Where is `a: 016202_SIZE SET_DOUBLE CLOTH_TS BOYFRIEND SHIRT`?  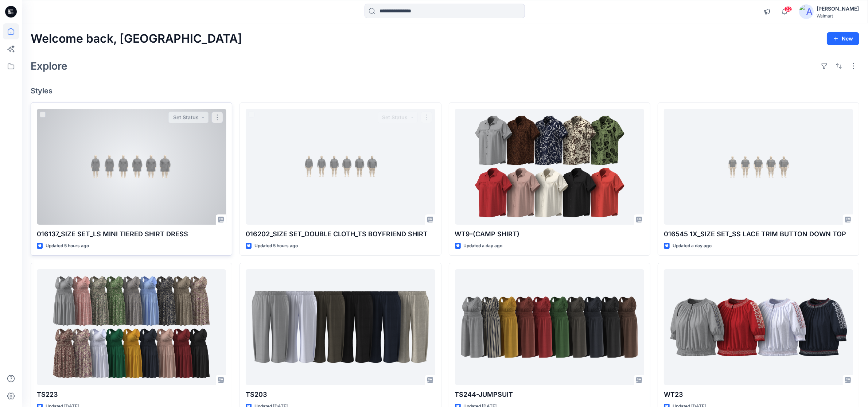
a: 016202_SIZE SET_DOUBLE CLOTH_TS BOYFRIEND SHIRT is located at coordinates (340, 167).